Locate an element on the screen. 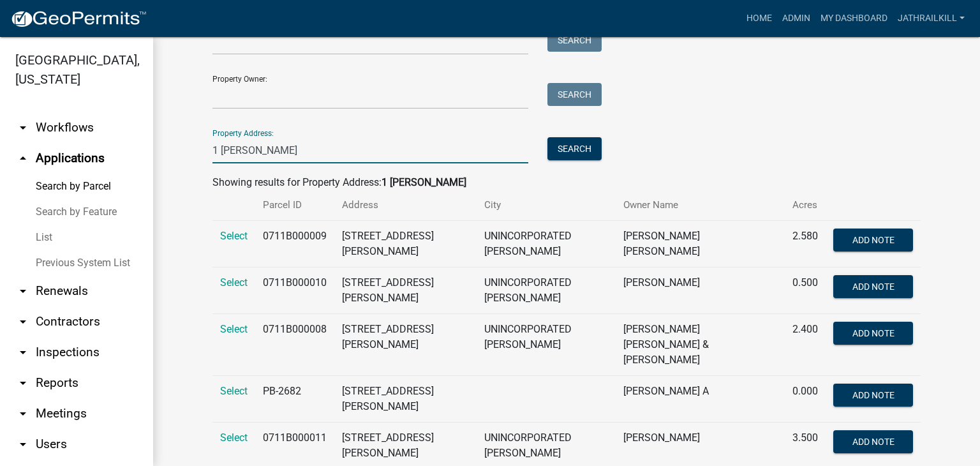 The height and width of the screenshot is (466, 980). a: My Dashboard is located at coordinates (854, 19).